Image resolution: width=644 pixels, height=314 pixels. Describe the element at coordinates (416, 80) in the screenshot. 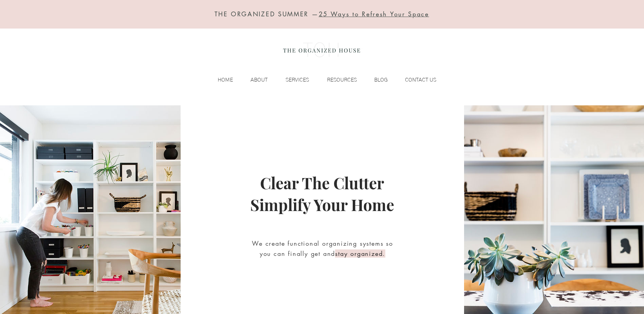

I see `a: CONTACT US` at that location.